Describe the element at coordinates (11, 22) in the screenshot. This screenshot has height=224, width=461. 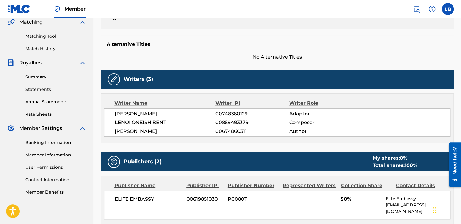
I see `img: Matching` at that location.